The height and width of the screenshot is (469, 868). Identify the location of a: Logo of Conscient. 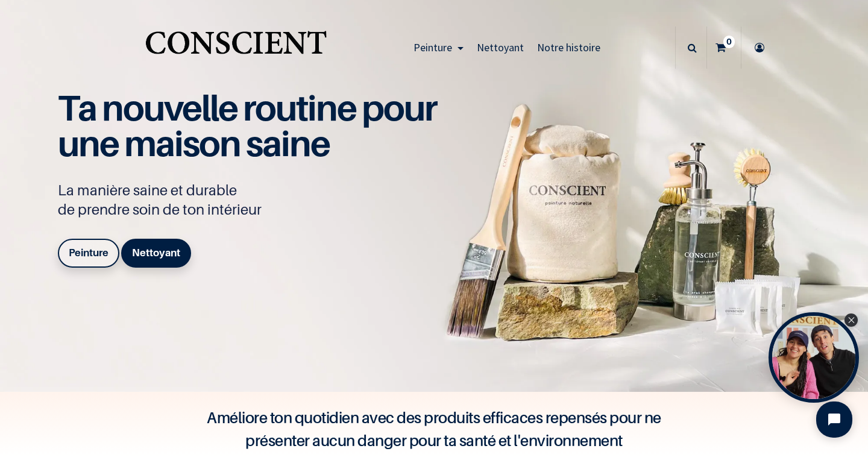
(236, 48).